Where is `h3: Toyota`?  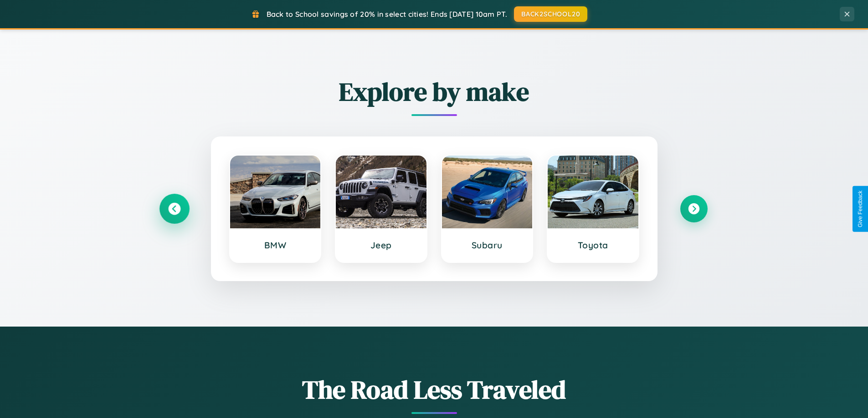 h3: Toyota is located at coordinates (593, 245).